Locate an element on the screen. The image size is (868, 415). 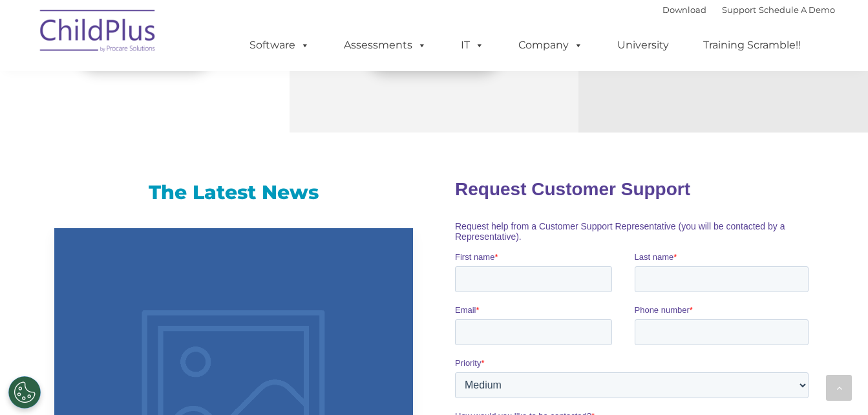
span: Phone number is located at coordinates (207, 143).